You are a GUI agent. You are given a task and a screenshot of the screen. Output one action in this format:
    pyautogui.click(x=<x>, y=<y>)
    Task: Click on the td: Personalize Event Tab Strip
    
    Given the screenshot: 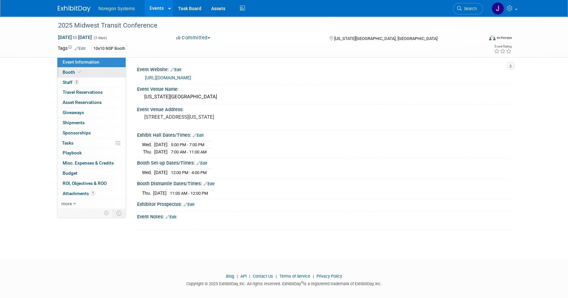 What is the action you would take?
    pyautogui.click(x=107, y=213)
    